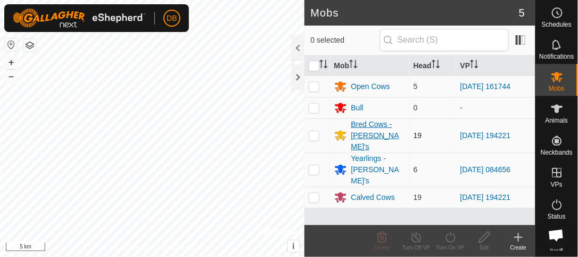 This screenshot has height=257, width=578. Describe the element at coordinates (557, 184) in the screenshot. I see `span: VPs` at that location.